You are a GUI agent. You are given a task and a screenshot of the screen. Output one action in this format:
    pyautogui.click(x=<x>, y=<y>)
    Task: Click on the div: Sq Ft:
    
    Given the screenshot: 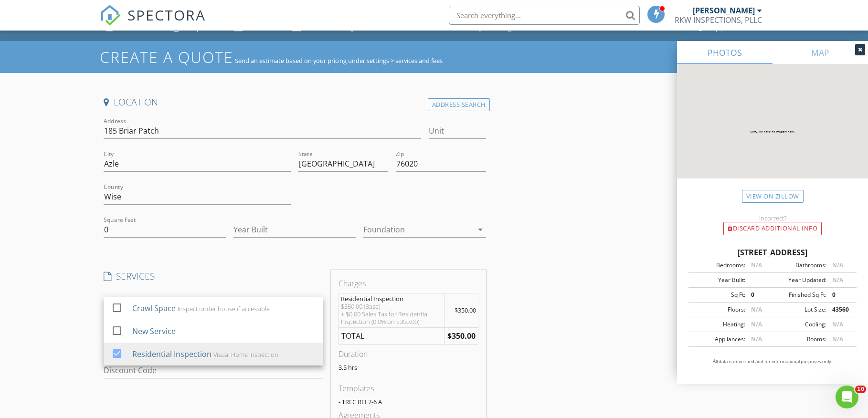 What is the action you would take?
    pyautogui.click(x=718, y=295)
    